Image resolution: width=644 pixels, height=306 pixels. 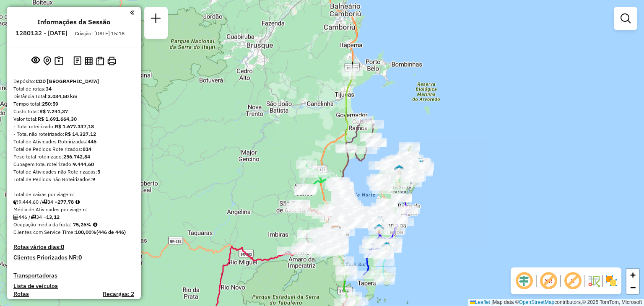 What do you see at coordinates (80, 134) in the screenshot?
I see `strong: R$ 14.327,12` at bounding box center [80, 134].